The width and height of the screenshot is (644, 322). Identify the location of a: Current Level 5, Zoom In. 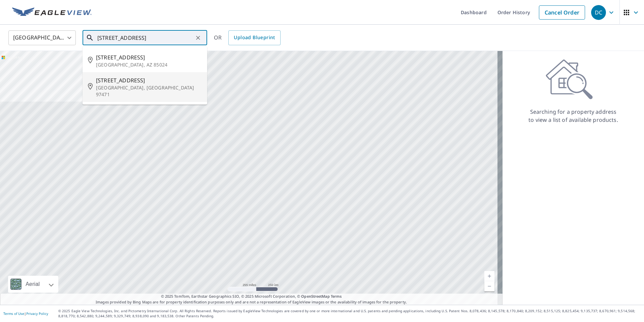
(489, 276).